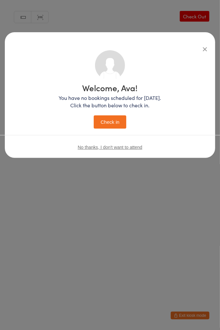  Describe the element at coordinates (110, 122) in the screenshot. I see `button: Check in` at that location.